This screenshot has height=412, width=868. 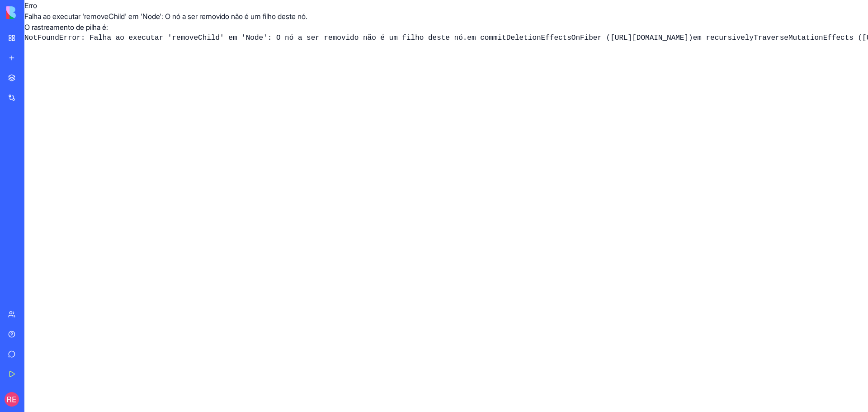 What do you see at coordinates (166, 16) in the screenshot?
I see `font: Falha ao executar 'removeChild' em 'Node': O nó a ser removido não é um filho deste nó.` at bounding box center [166, 16].